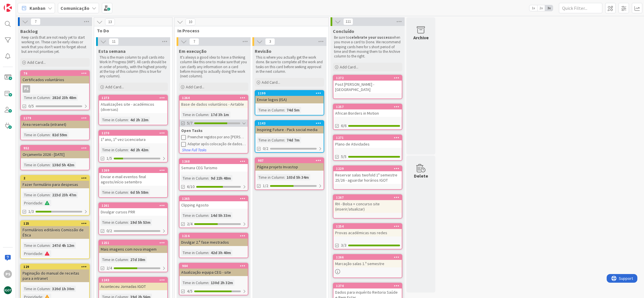 This screenshot has height=298, width=644. I want to click on a: 125Formulários editáveis Comissão de ÉticaTime in Column:247d 4h 12mPrioridade:, so click(55, 240).